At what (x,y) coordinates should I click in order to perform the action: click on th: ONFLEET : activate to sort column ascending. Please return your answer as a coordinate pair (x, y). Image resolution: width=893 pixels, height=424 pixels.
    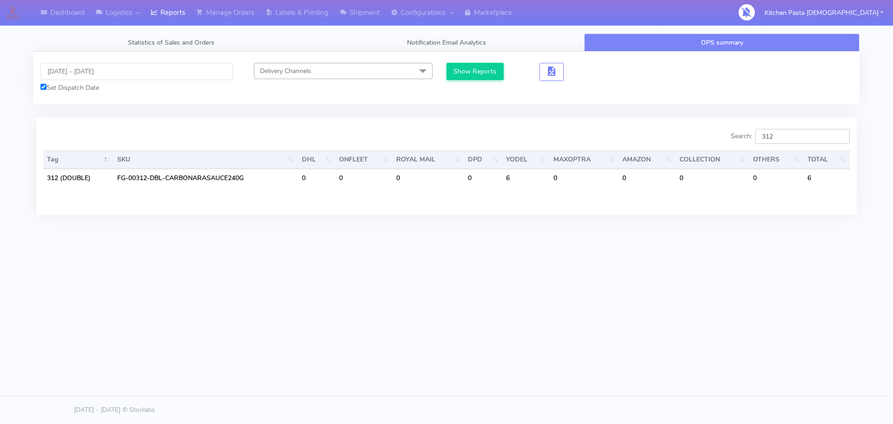
    Looking at the image, I should click on (364, 160).